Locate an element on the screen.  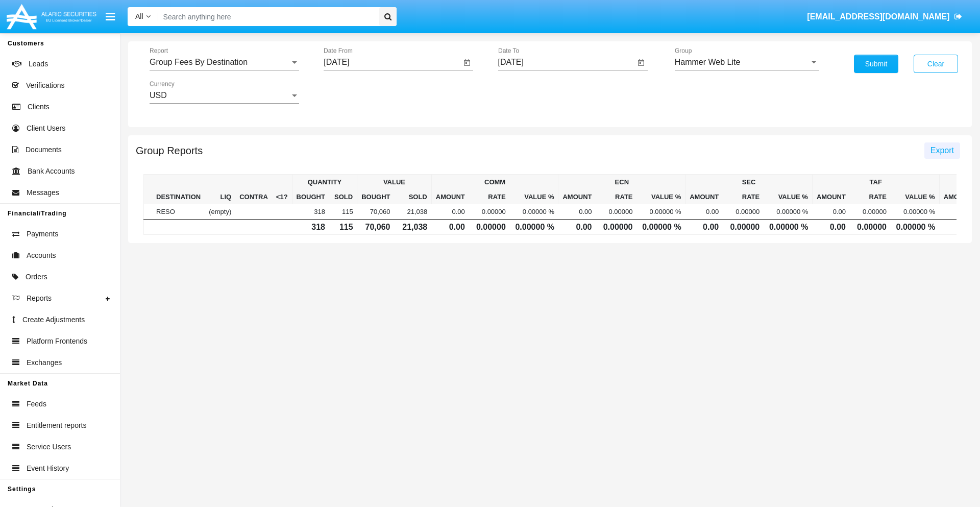
span: Client Users is located at coordinates (46, 128).